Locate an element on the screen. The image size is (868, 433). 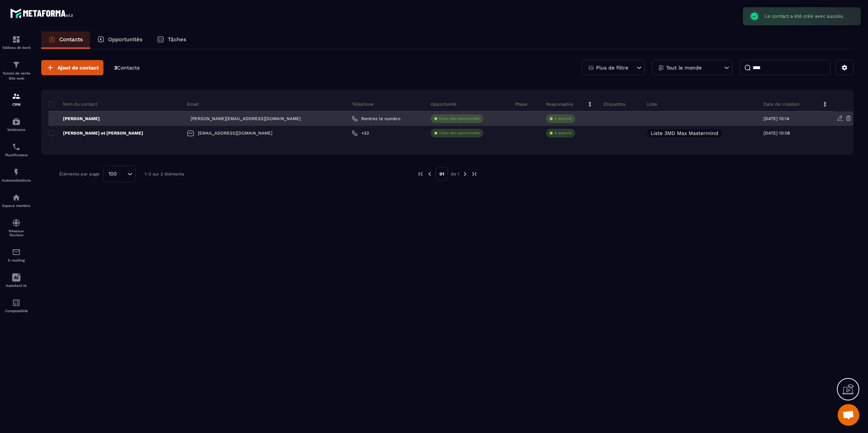
p: Tout le monde is located at coordinates (684, 68).